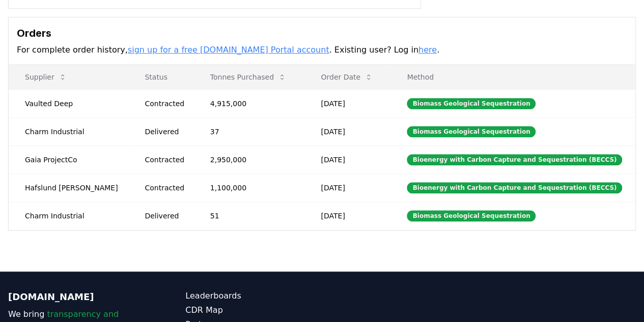 The width and height of the screenshot is (644, 322). What do you see at coordinates (46, 77) in the screenshot?
I see `button: Supplier` at bounding box center [46, 77].